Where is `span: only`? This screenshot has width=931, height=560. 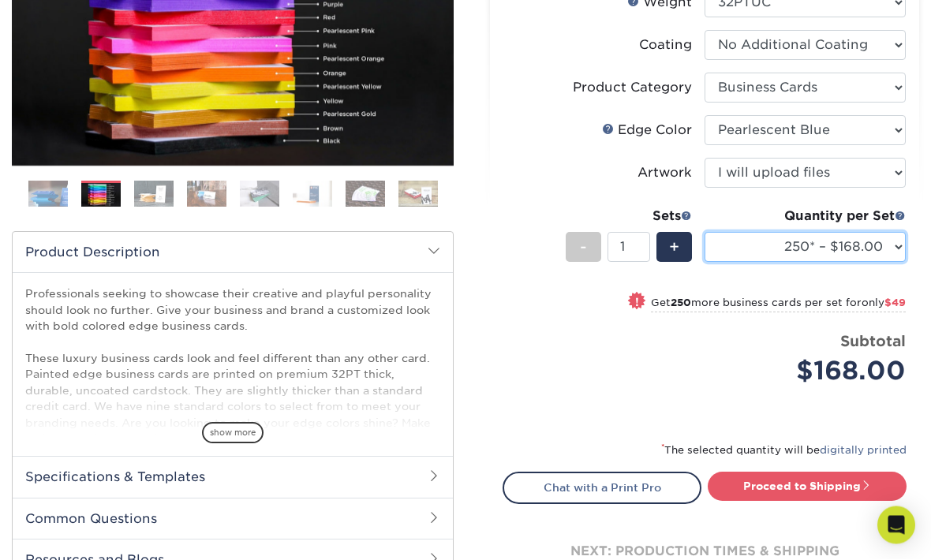
span: only is located at coordinates (884, 303).